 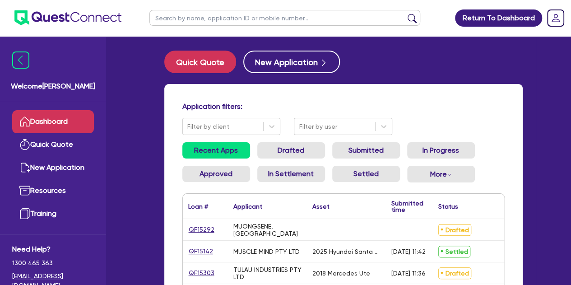 I want to click on img: icon-menu-close, so click(x=21, y=60).